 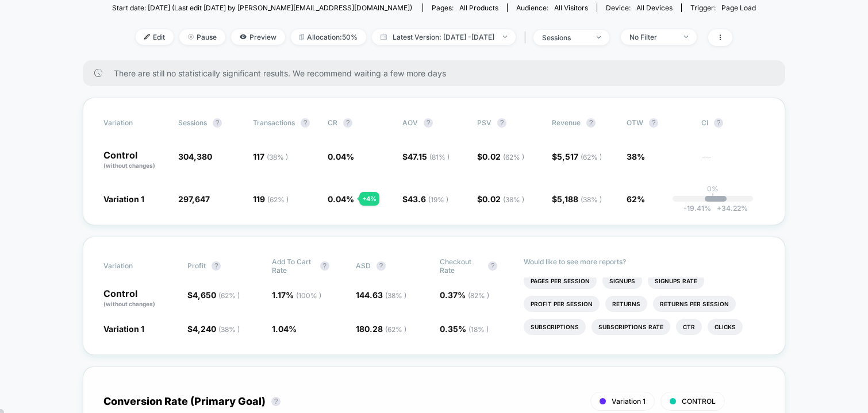 What do you see at coordinates (652, 37) in the screenshot?
I see `div: No Filter` at bounding box center [652, 37].